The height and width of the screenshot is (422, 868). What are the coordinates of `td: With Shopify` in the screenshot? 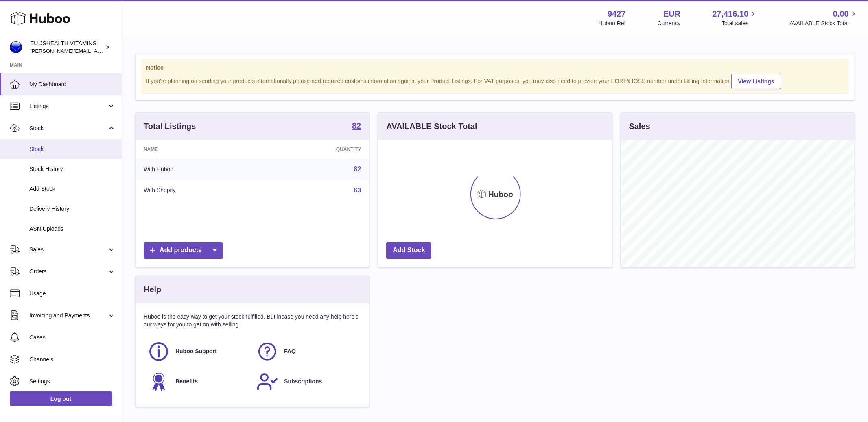 It's located at (198, 190).